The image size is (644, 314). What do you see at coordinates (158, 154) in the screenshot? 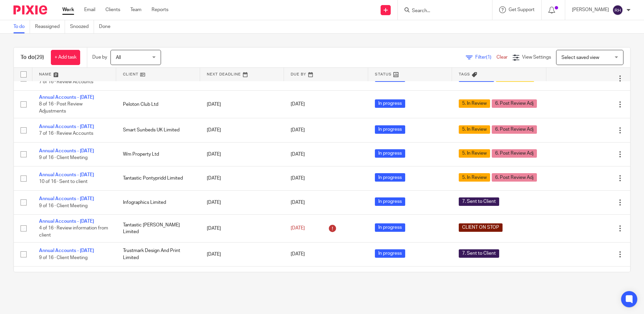
I see `td: Wm Property Ltd` at bounding box center [158, 154].